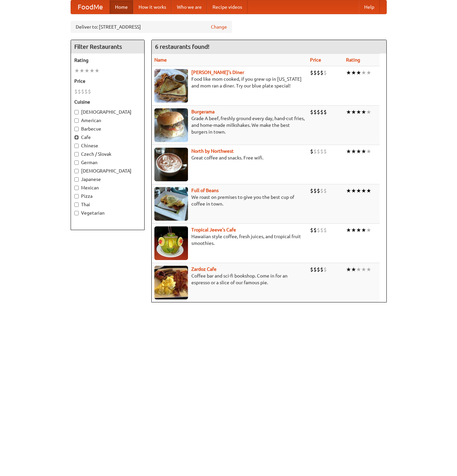 The image size is (457, 476). What do you see at coordinates (76, 120) in the screenshot?
I see `input: American` at bounding box center [76, 120].